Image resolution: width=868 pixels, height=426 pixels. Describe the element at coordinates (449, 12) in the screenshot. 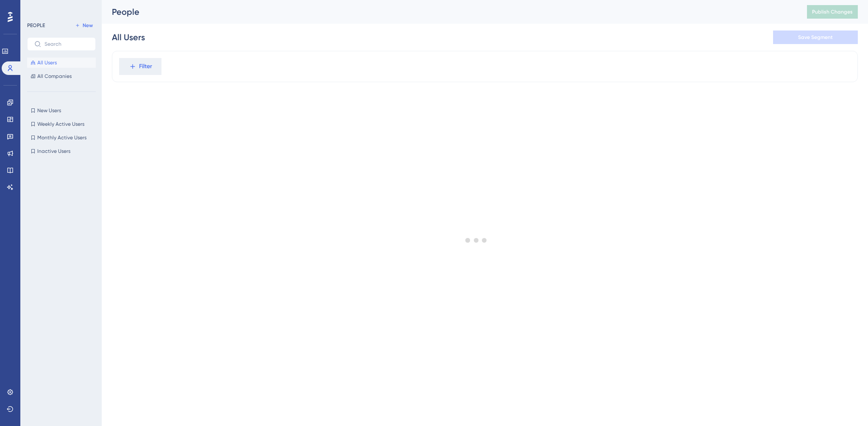

I see `div: People` at that location.